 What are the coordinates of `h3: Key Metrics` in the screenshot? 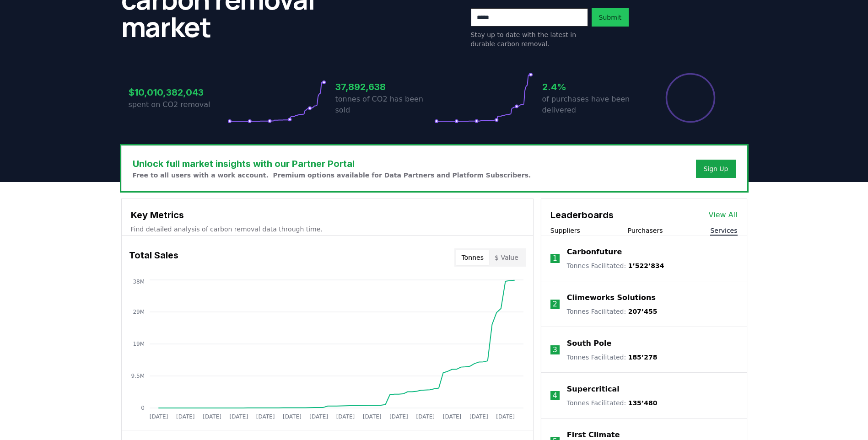 It's located at (327, 215).